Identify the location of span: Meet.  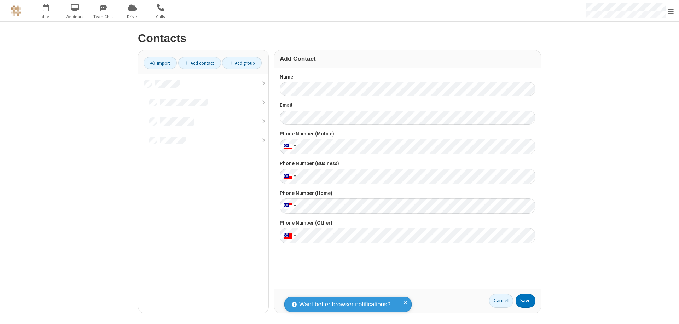
(46, 17).